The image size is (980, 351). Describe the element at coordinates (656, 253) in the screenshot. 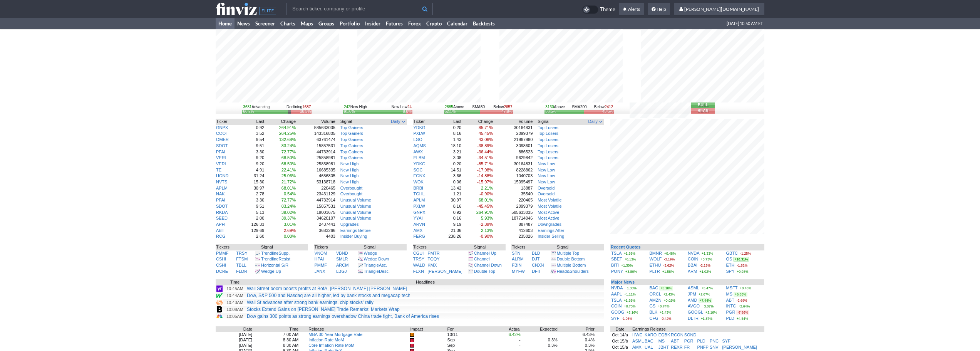

I see `a: BMNR` at that location.